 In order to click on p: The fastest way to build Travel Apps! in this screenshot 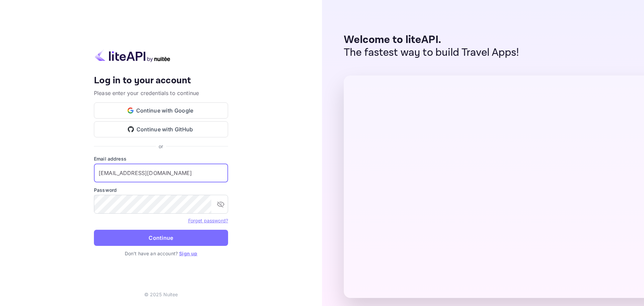, I will do `click(431, 53)`.